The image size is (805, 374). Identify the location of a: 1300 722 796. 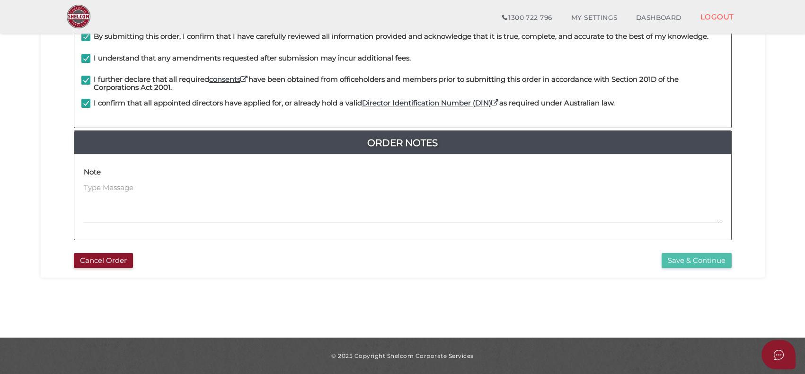
(527, 18).